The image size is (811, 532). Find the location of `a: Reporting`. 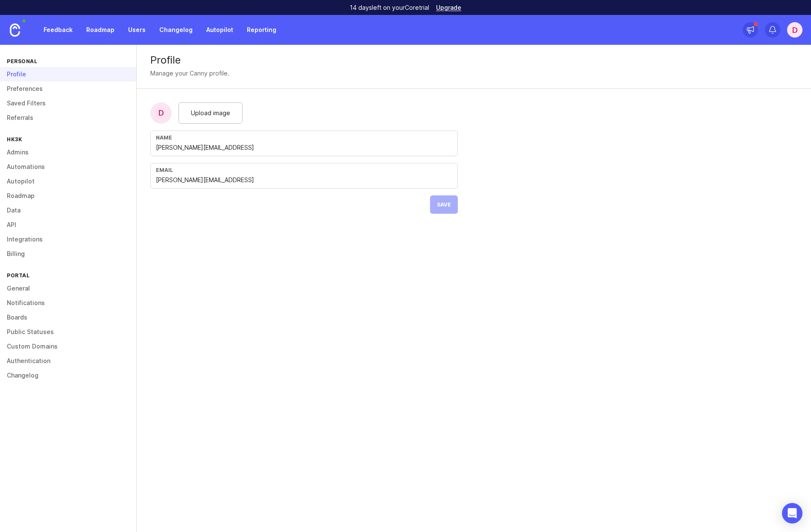

a: Reporting is located at coordinates (262, 30).